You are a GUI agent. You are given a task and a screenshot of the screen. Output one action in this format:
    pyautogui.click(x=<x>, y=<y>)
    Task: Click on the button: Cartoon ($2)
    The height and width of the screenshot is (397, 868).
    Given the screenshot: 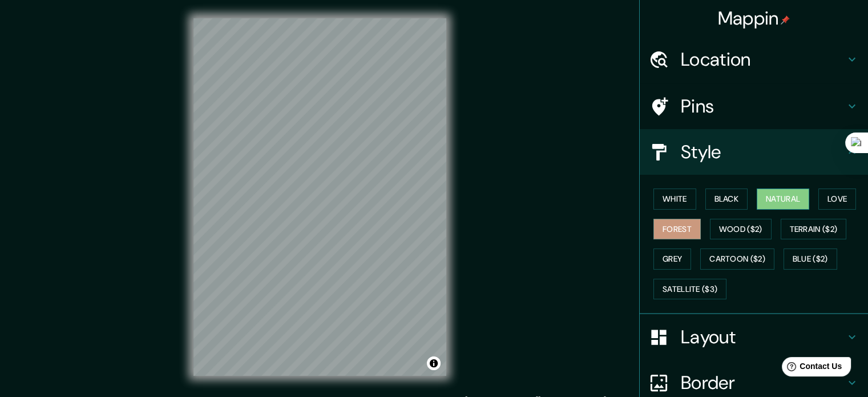 What is the action you would take?
    pyautogui.click(x=737, y=259)
    